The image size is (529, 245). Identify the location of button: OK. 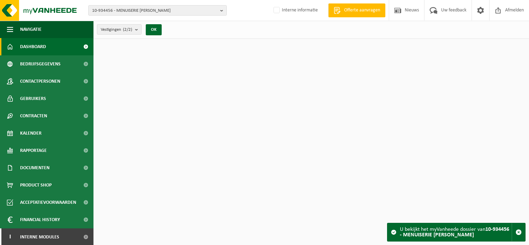
(154, 30).